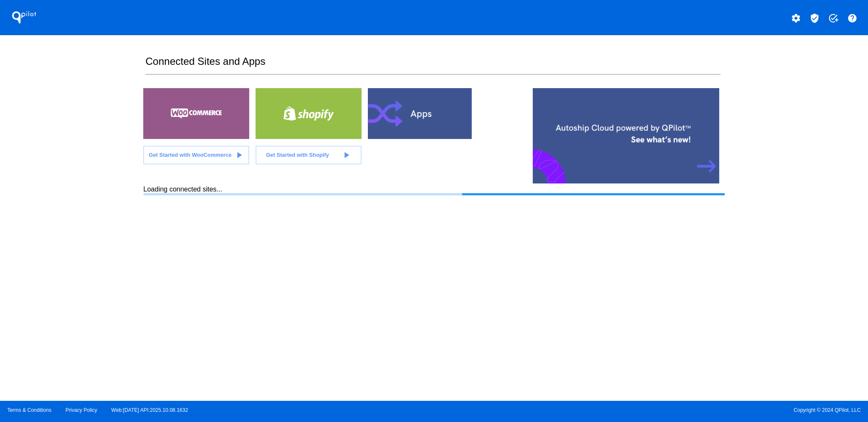 This screenshot has height=422, width=868. What do you see at coordinates (814, 18) in the screenshot?
I see `mat-icon: verified_user` at bounding box center [814, 18].